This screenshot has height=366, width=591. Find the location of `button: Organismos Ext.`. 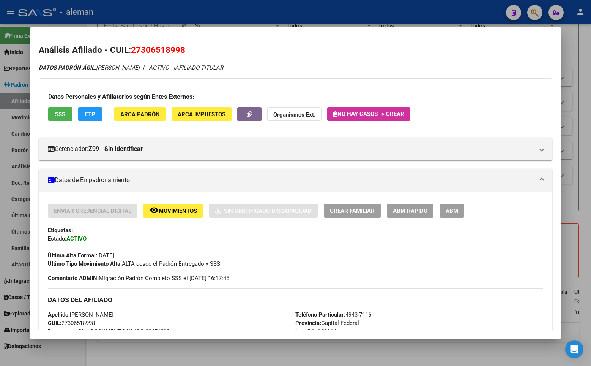

button: Organismos Ext. is located at coordinates (294, 114).